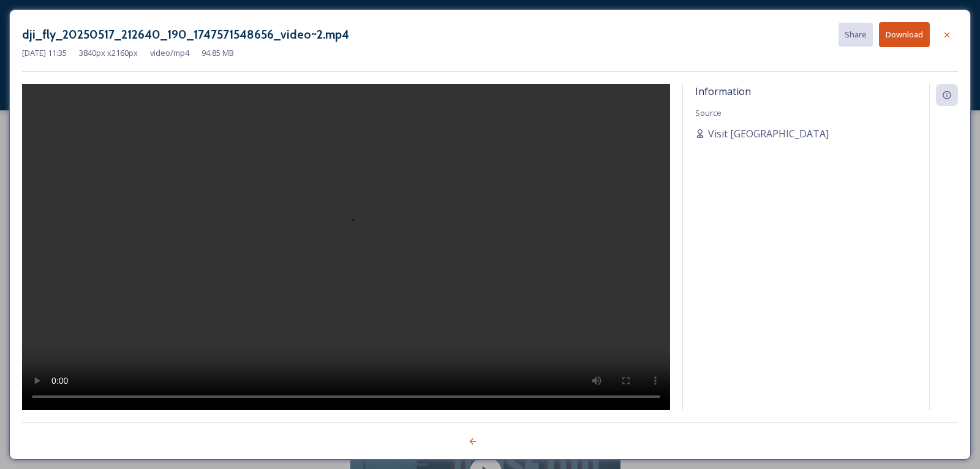  What do you see at coordinates (856, 34) in the screenshot?
I see `button: Share` at bounding box center [856, 34].